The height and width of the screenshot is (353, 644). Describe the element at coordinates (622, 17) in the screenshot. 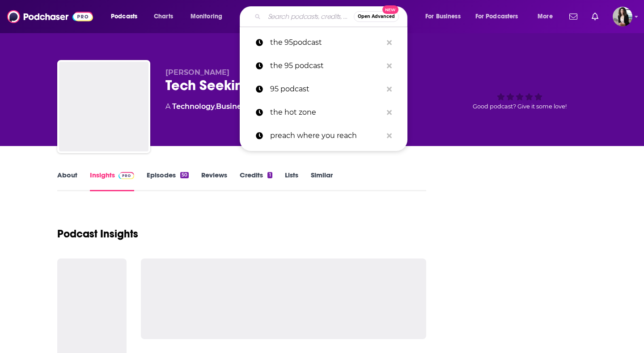

I see `span: Logged in as ElizabethCole` at that location.